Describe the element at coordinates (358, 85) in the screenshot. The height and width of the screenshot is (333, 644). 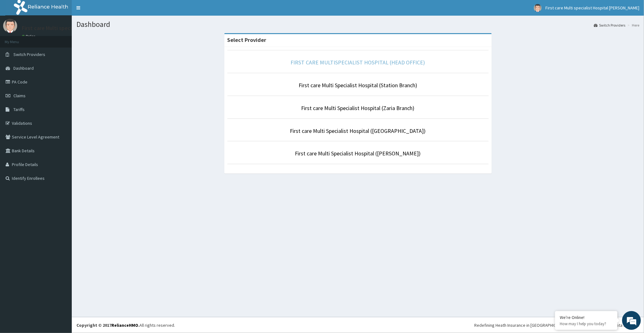
I see `a: First care Multi Specialist Hospital (Station Branch)` at that location.